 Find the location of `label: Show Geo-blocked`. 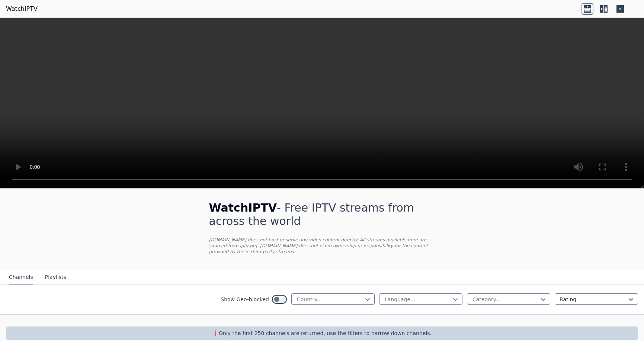

label: Show Geo-blocked is located at coordinates (245, 299).